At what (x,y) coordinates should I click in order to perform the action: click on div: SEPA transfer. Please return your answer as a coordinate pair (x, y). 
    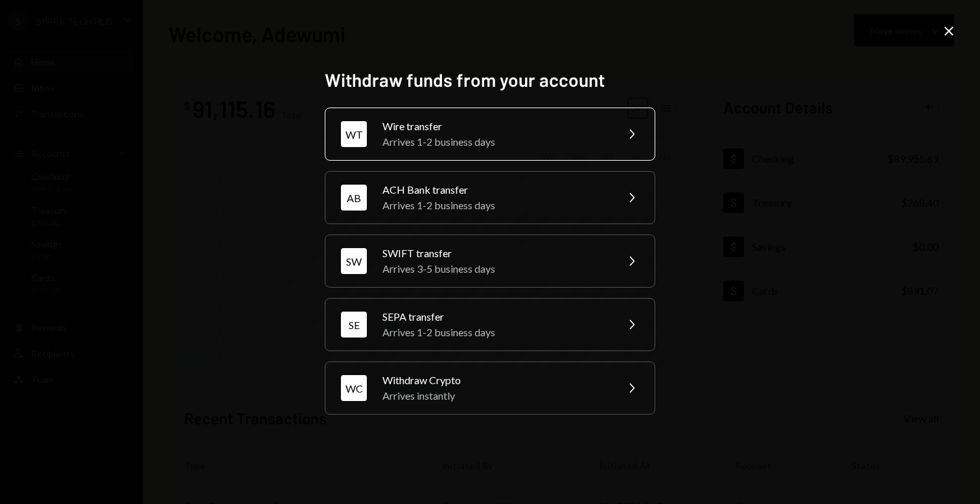
    Looking at the image, I should click on (495, 317).